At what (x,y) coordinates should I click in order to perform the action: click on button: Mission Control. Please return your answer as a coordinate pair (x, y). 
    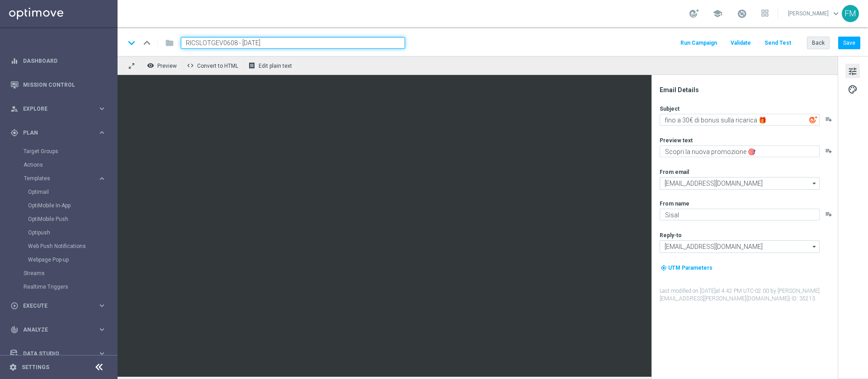
    Looking at the image, I should click on (58, 85).